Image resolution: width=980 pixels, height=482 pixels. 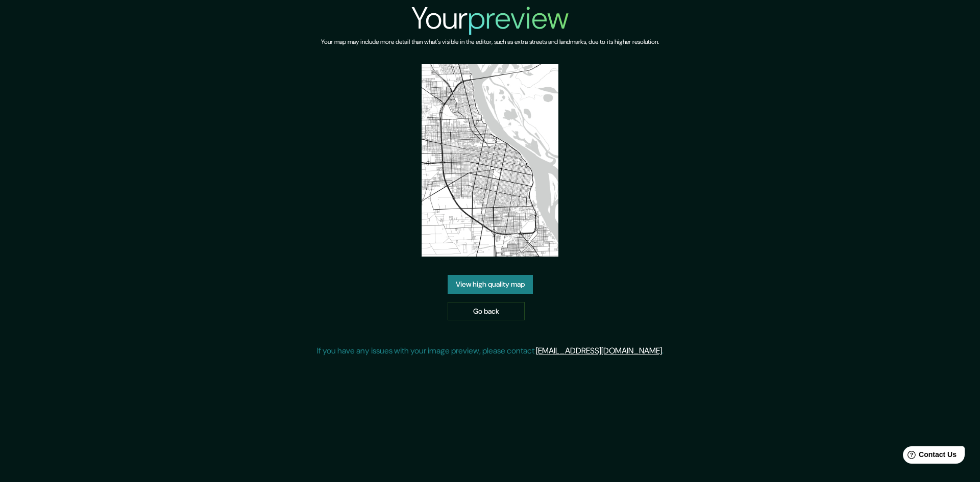 What do you see at coordinates (490, 160) in the screenshot?
I see `img: created-map-preview` at bounding box center [490, 160].